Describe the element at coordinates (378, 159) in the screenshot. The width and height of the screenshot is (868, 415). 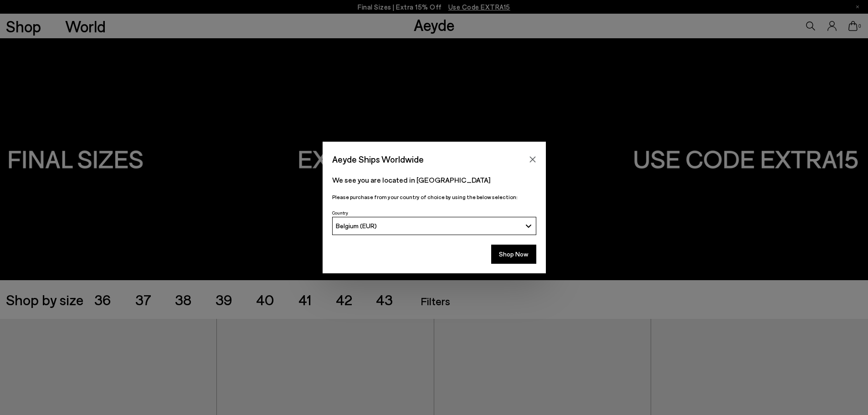
I see `span: Aeyde Ships Worldwide` at that location.